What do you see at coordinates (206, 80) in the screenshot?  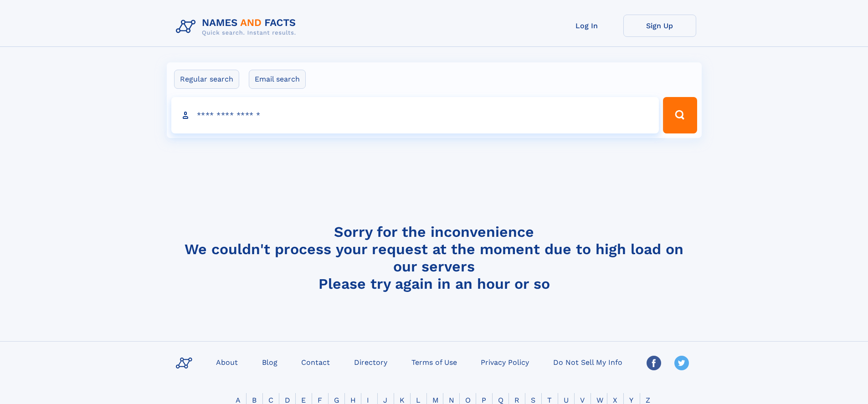 I see `label: Regular search` at bounding box center [206, 80].